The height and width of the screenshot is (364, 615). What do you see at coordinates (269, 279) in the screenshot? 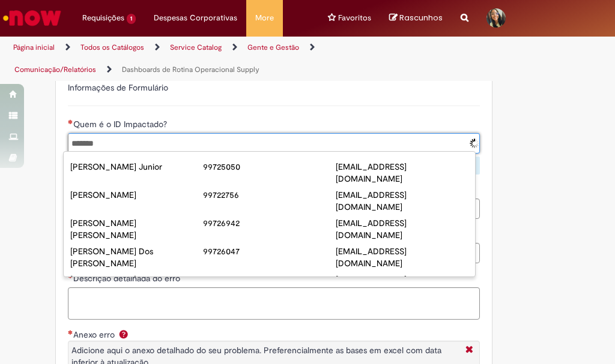
I see `div: 99725017` at bounding box center [269, 279].